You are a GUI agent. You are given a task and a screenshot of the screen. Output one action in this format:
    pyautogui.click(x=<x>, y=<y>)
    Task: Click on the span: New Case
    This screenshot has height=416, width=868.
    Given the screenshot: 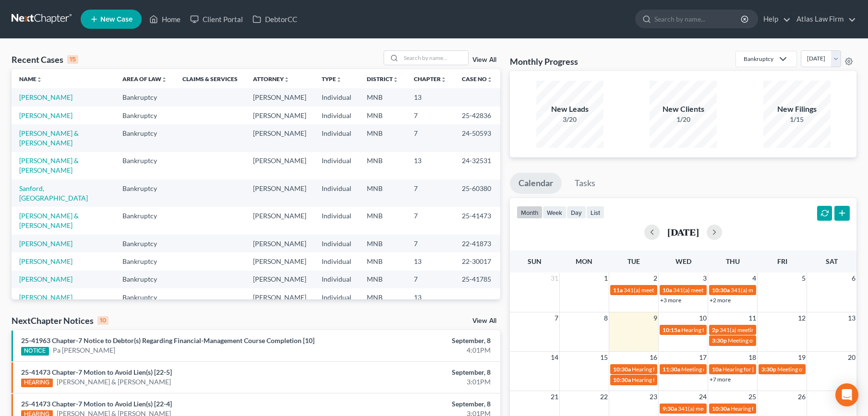 What is the action you would take?
    pyautogui.click(x=116, y=19)
    